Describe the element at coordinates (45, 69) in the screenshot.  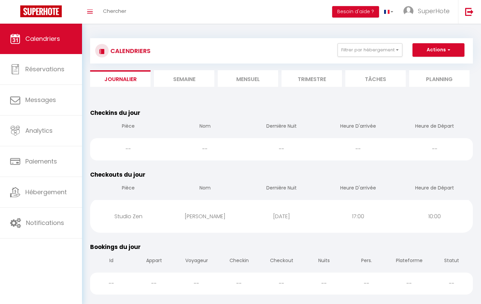
I see `span: Réservations` at that location.